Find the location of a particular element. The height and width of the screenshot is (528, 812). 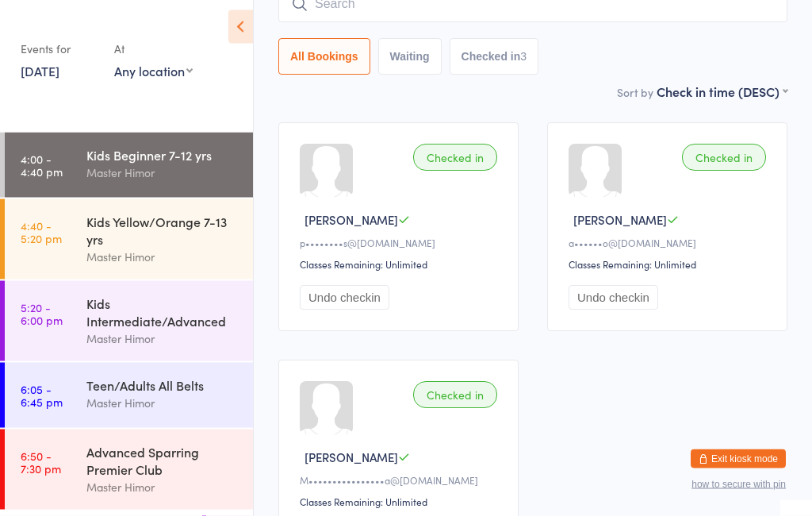

a: 6:05 -6:45 pmTeen/Adults All BeltsMaster Himor is located at coordinates (128, 407).